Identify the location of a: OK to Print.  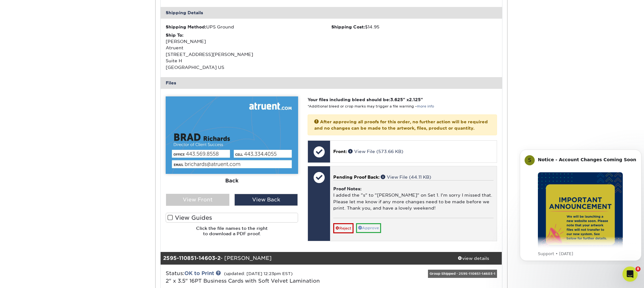
(199, 273).